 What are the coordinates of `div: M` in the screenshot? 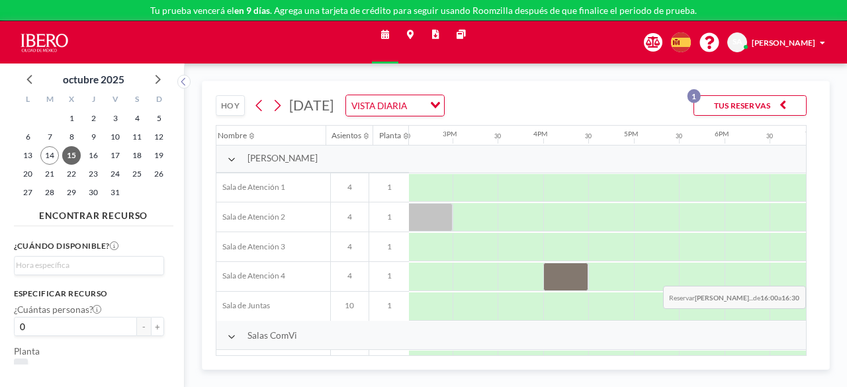 It's located at (50, 101).